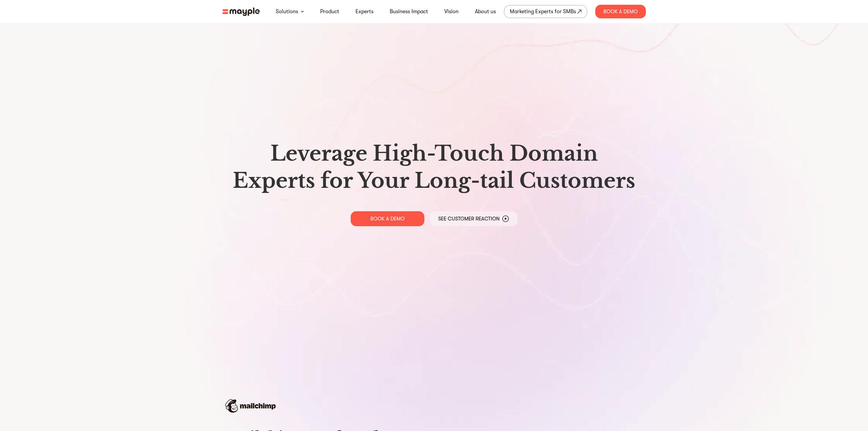  Describe the element at coordinates (474, 219) in the screenshot. I see `a: See Customer Reaction` at that location.